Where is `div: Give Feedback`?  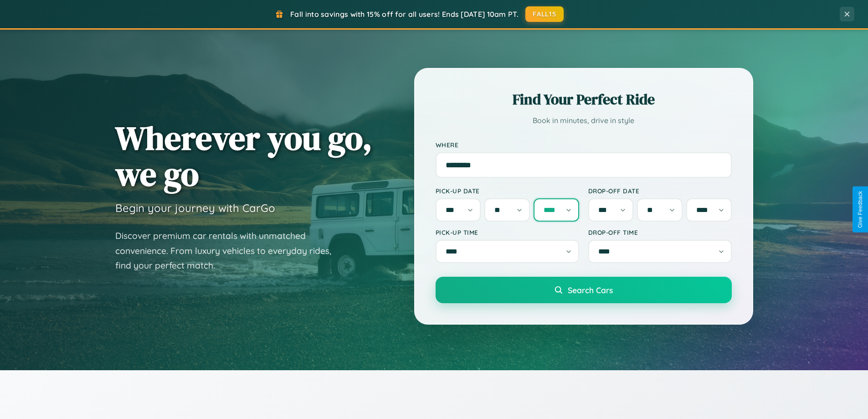
div: Give Feedback is located at coordinates (860, 209).